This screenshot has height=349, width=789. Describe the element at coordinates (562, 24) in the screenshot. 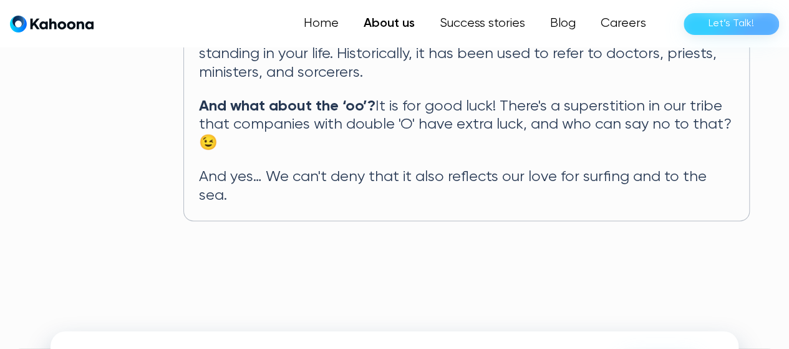

I see `a: Blog` at that location.